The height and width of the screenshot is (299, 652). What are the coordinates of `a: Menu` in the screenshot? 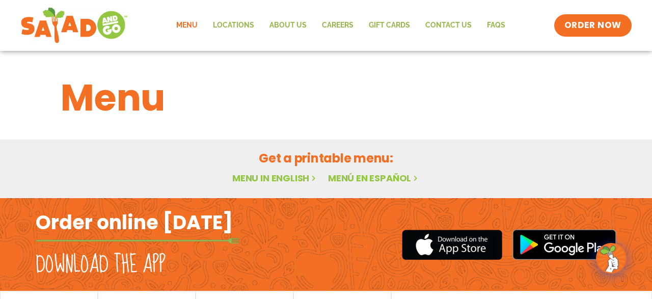 It's located at (187, 25).